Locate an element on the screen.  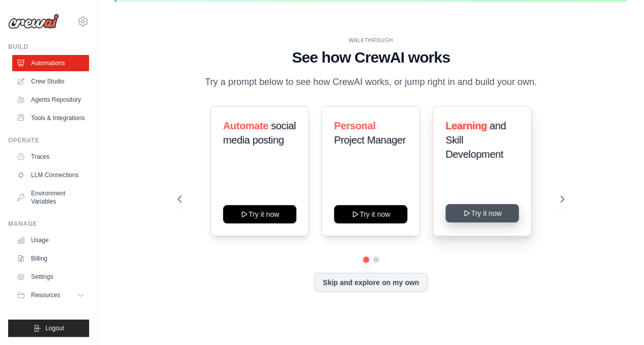
span: and Skill Development is located at coordinates (475, 140).